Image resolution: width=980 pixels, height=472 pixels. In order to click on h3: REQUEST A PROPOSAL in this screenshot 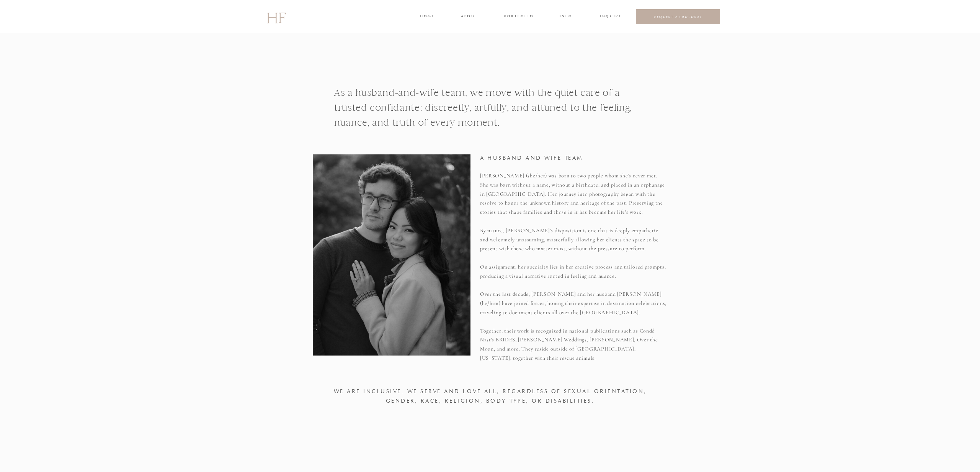, I will do `click(678, 16)`.